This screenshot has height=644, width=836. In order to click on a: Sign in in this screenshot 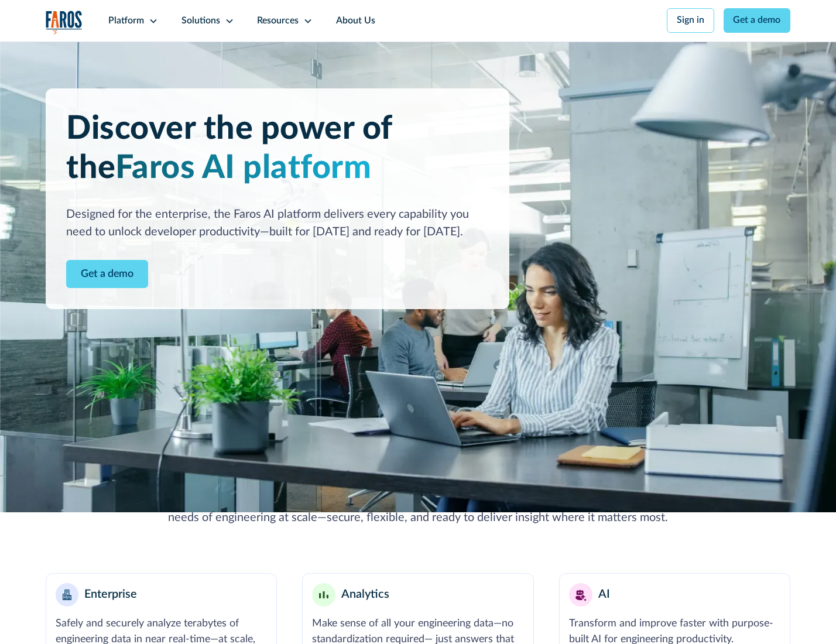, I will do `click(690, 20)`.